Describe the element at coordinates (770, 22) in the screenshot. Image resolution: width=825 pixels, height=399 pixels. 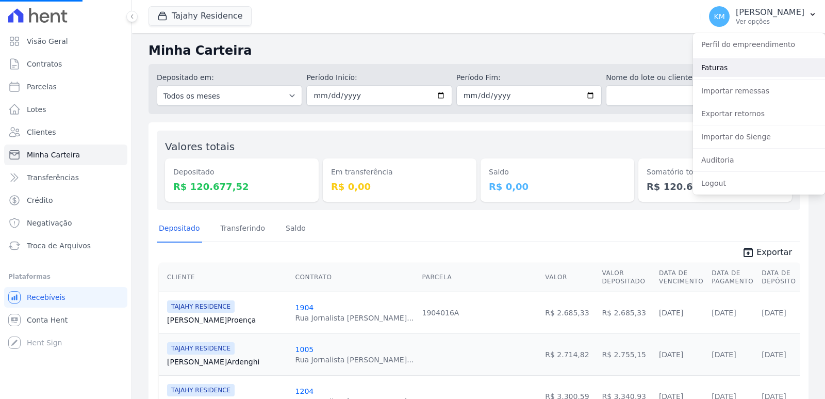
I see `p: Ver opções` at that location.